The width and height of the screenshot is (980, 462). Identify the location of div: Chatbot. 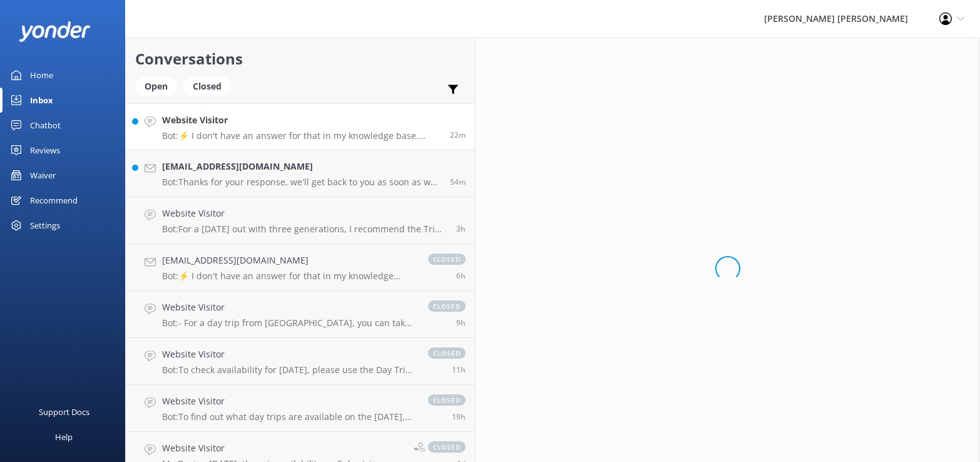
(45, 125).